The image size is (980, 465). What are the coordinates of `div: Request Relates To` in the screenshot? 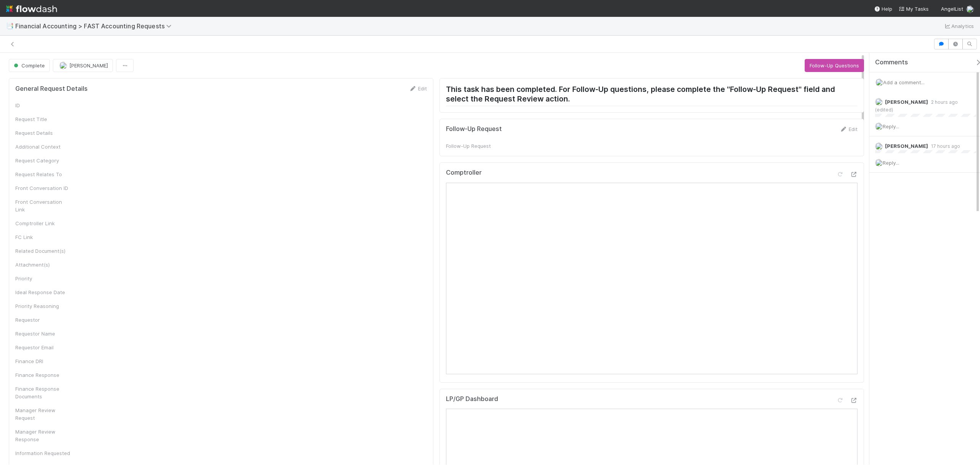 It's located at (44, 174).